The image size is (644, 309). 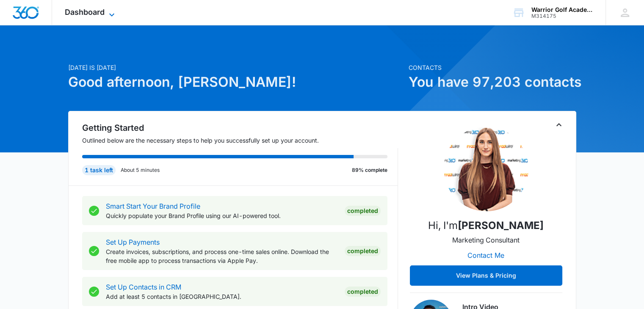 I want to click on p: About 5 minutes, so click(x=140, y=171).